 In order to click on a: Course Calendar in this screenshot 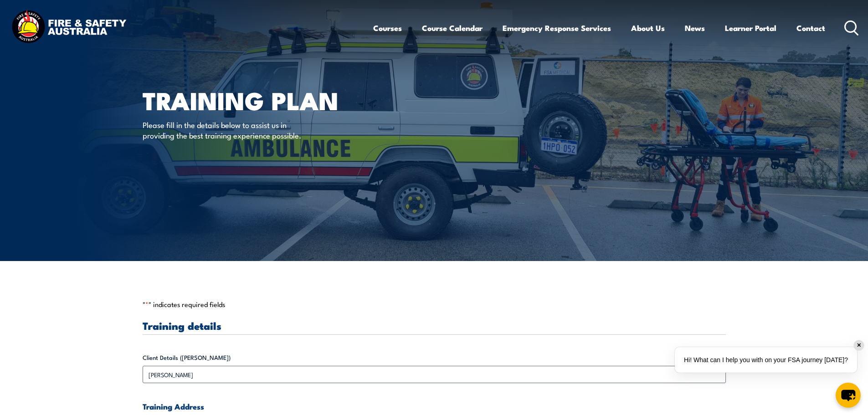, I will do `click(452, 28)`.